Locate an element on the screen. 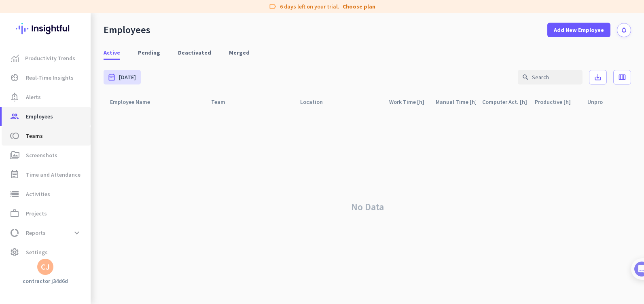 The width and height of the screenshot is (644, 304). button: calendar_view_week is located at coordinates (622, 77).